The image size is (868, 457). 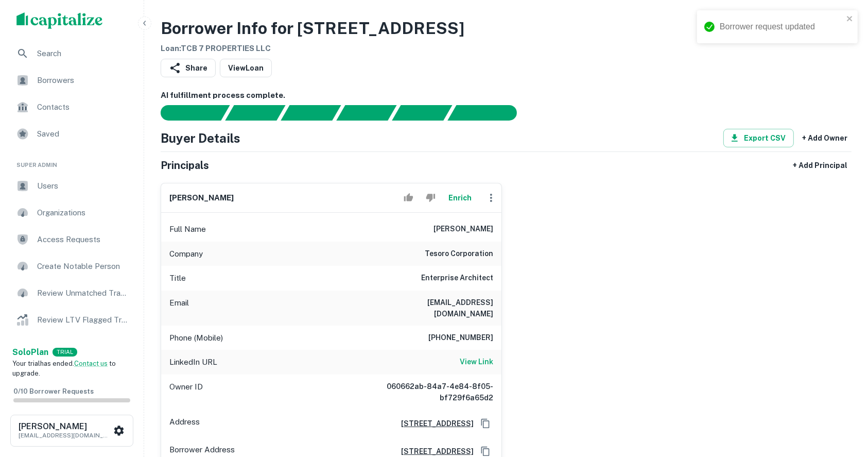 What do you see at coordinates (71, 134) in the screenshot?
I see `div: Saved` at bounding box center [71, 134].